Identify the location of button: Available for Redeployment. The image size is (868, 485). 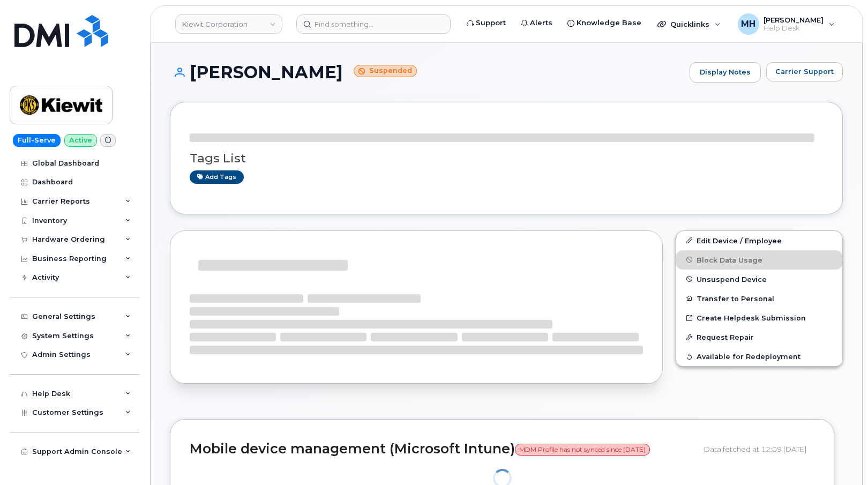
(760, 356).